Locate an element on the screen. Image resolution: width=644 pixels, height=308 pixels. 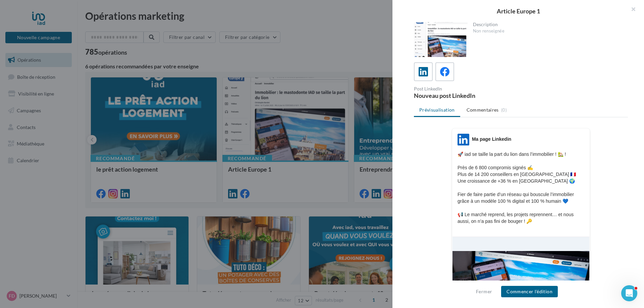
span: (0) is located at coordinates (504, 110).